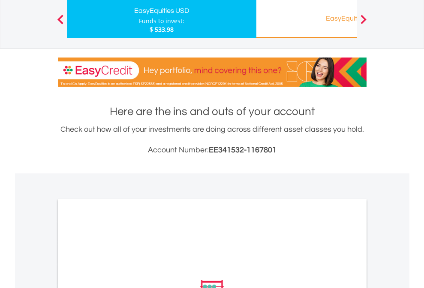 The height and width of the screenshot is (288, 424). Describe the element at coordinates (212, 72) in the screenshot. I see `img: EasyCredit Promotion Banner` at that location.